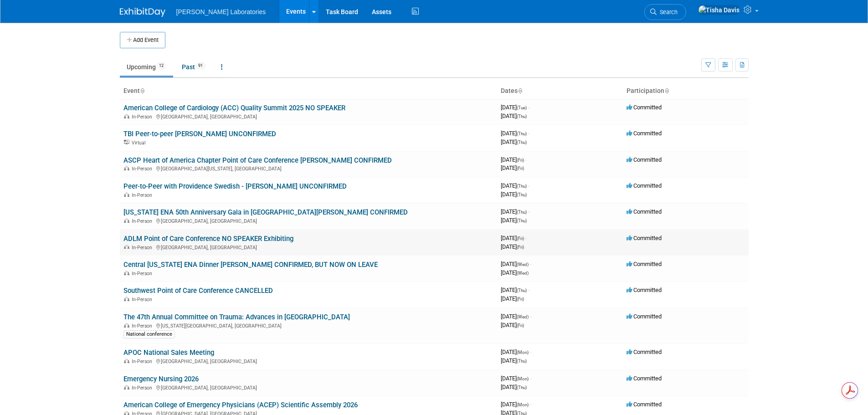 This screenshot has width=868, height=415. I want to click on a: Past91, so click(194, 67).